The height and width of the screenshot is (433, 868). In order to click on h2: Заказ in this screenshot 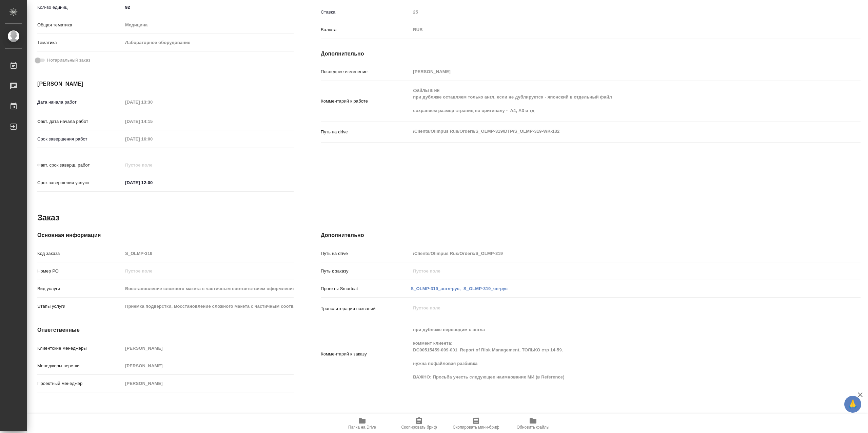, I will do `click(48, 218)`.